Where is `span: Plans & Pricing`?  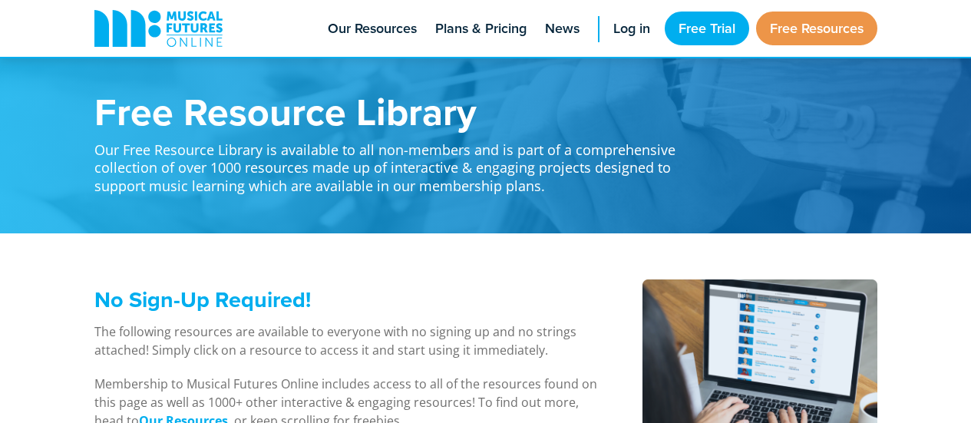 span: Plans & Pricing is located at coordinates (481, 28).